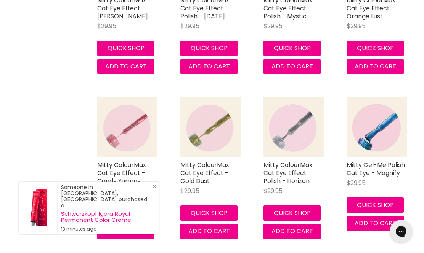 This screenshot has height=253, width=424. What do you see at coordinates (15, 14) in the screenshot?
I see `button: Gorgias live chat` at bounding box center [15, 14].